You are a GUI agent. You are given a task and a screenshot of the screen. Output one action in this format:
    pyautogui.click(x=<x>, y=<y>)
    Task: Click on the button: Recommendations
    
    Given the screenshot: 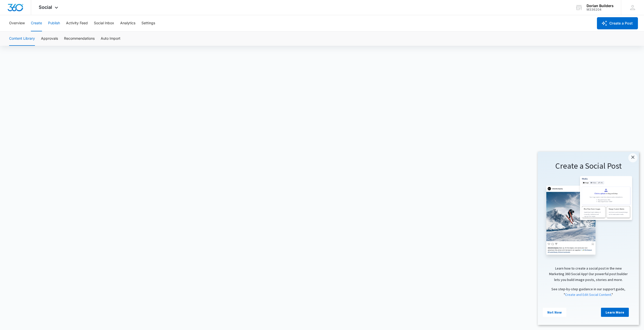 What is the action you would take?
    pyautogui.click(x=79, y=39)
    